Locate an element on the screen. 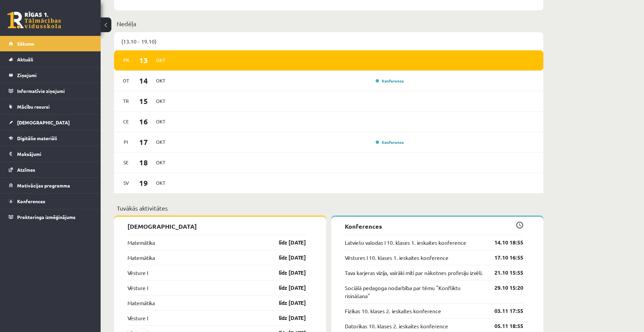 This screenshot has height=332, width=644. a: 29.10 15:20 is located at coordinates (504, 288).